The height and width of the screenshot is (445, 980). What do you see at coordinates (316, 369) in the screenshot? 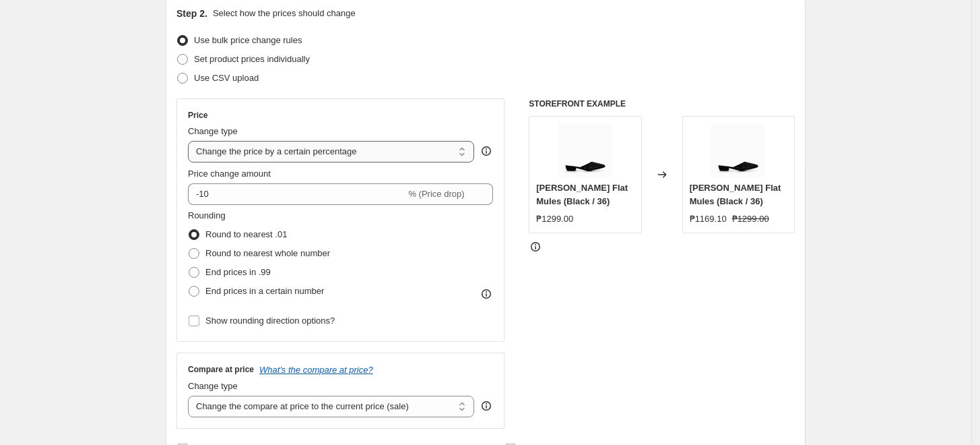
I see `button: What's the compare at price?` at bounding box center [316, 369].